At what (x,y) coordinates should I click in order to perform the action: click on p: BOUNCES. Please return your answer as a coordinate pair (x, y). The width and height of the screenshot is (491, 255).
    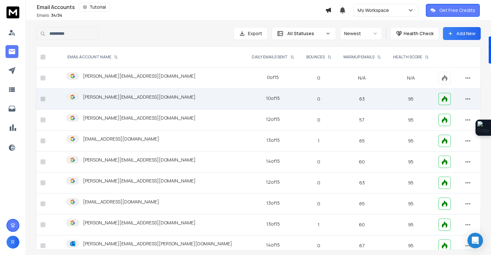
    Looking at the image, I should click on (315, 57).